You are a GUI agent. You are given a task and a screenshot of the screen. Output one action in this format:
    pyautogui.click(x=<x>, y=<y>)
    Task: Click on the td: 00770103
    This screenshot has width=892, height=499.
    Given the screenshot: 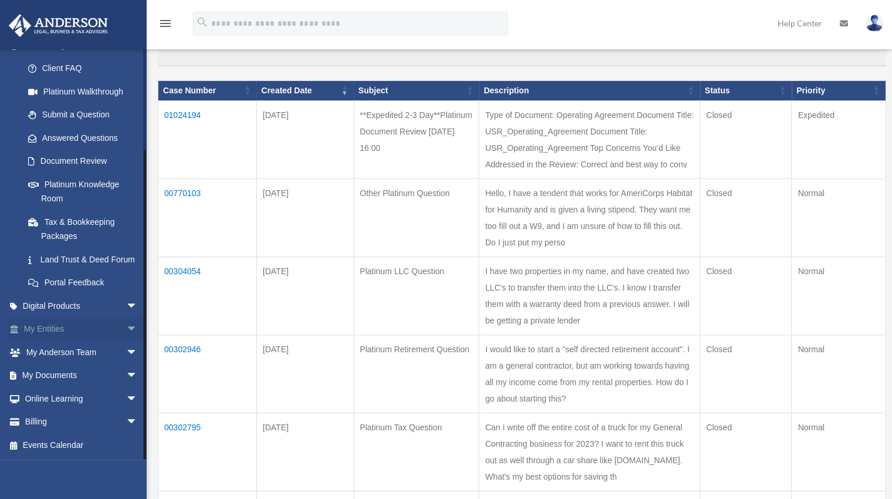 What is the action you would take?
    pyautogui.click(x=208, y=217)
    